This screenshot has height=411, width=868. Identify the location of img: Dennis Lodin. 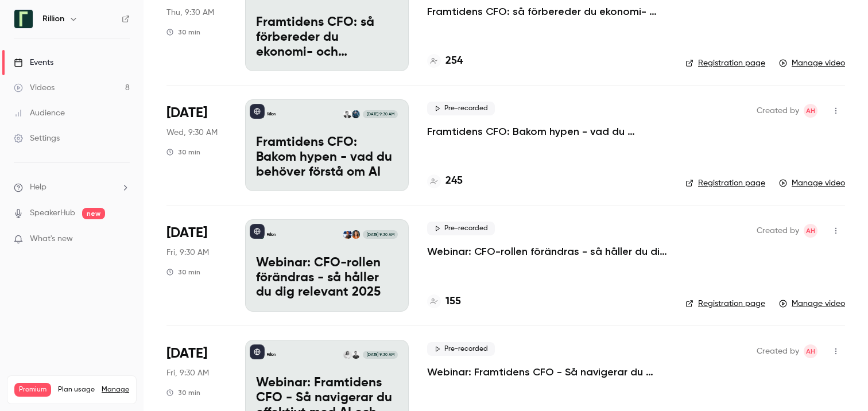
(347, 235).